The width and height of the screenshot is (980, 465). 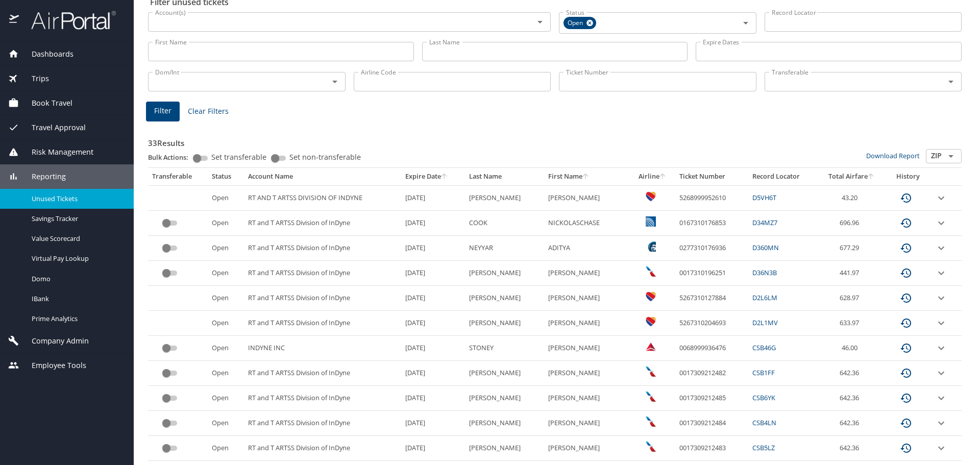 I want to click on th: Last Name, so click(x=505, y=177).